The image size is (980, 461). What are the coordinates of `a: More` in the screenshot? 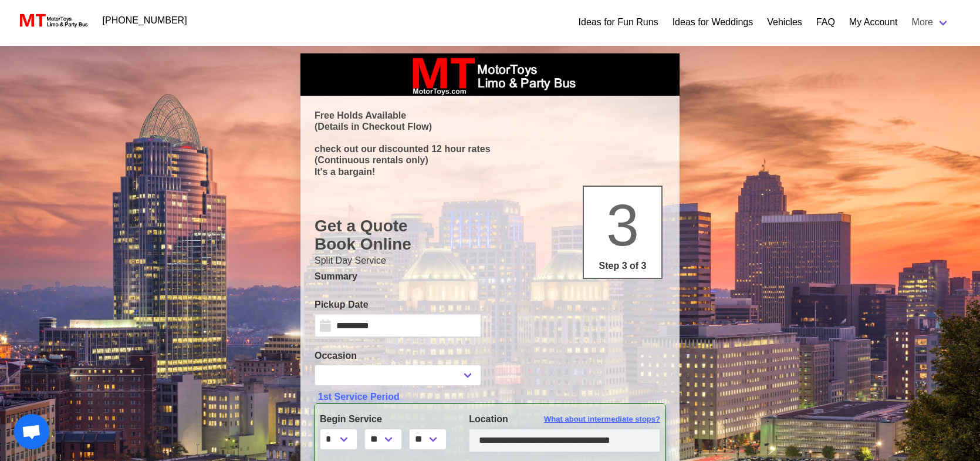 It's located at (931, 22).